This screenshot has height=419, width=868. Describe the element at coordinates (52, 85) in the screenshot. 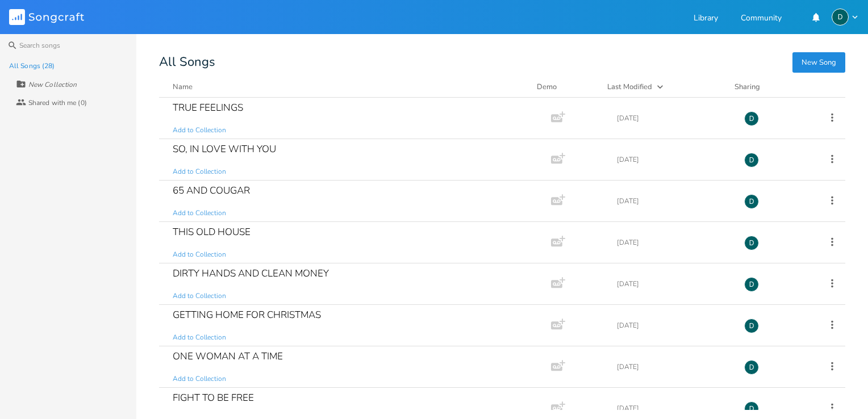

I see `div: New Collection` at that location.